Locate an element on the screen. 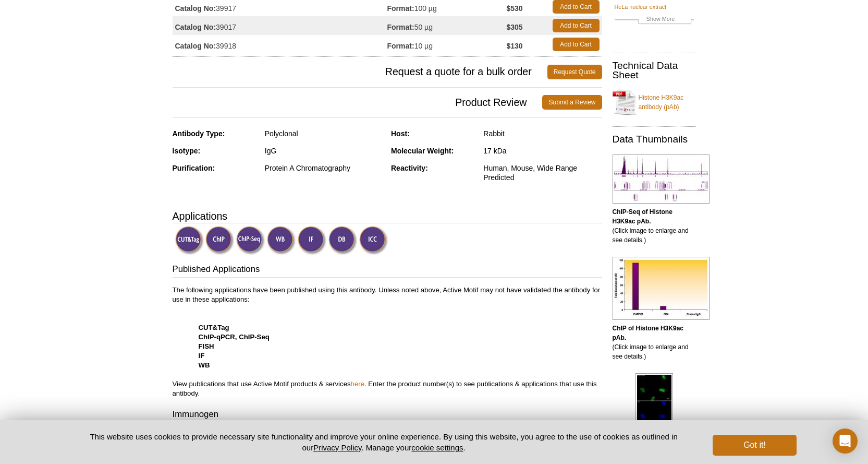  h3: Immunogen is located at coordinates (387, 415).